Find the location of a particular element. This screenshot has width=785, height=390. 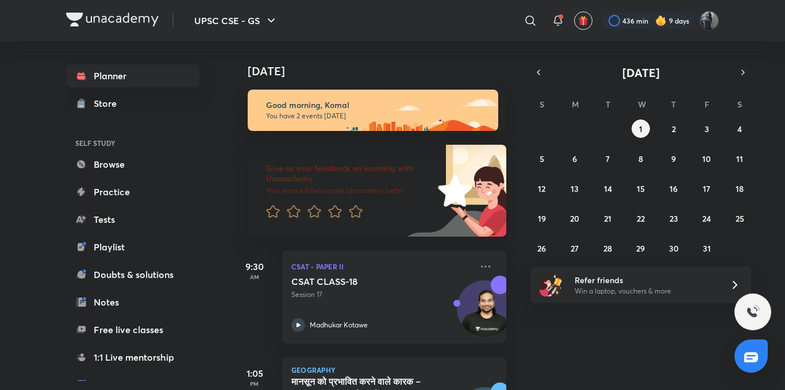

p: AM is located at coordinates (255, 277).